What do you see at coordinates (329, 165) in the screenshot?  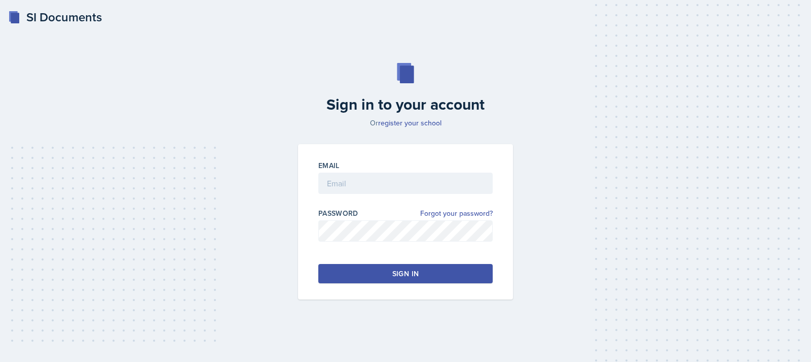 I see `label: Email` at bounding box center [329, 165].